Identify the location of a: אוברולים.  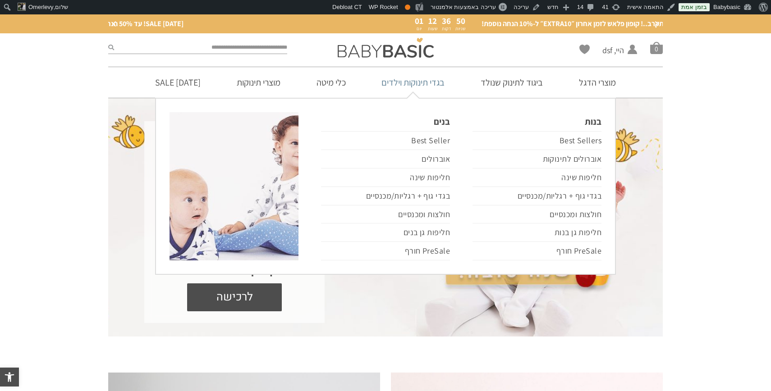
(385, 159).